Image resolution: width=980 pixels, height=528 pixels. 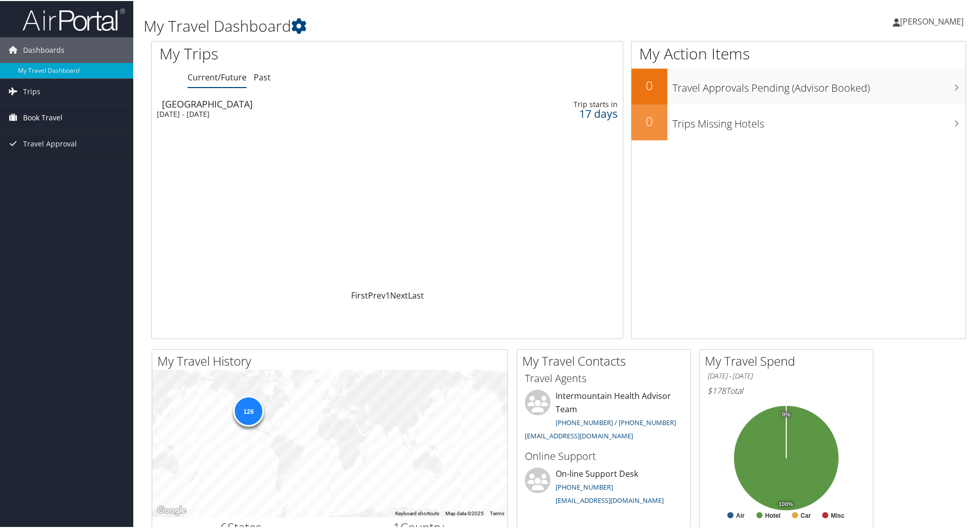 I want to click on h3: Trips Missing Hotels, so click(x=819, y=121).